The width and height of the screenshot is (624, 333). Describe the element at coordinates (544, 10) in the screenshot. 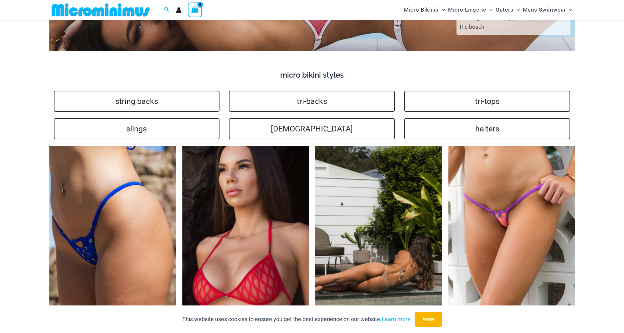

I see `span: Mens Swimwear` at that location.